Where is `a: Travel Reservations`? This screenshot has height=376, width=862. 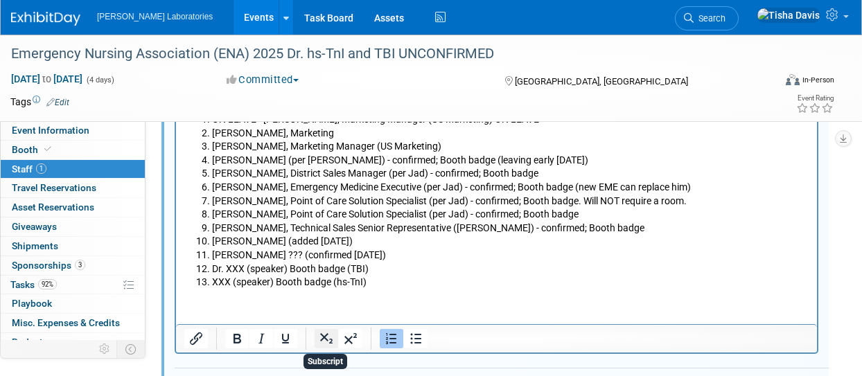
a: Travel Reservations is located at coordinates (73, 188).